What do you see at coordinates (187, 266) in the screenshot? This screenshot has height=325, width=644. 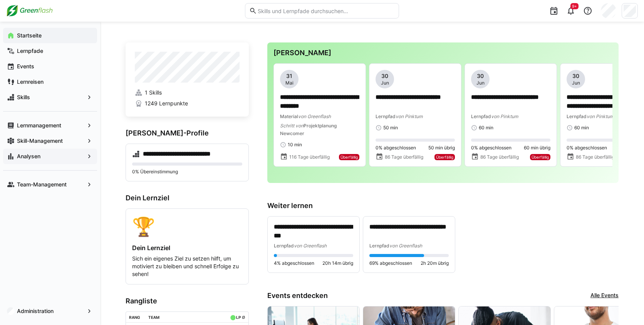 I see `p: Sich ein eigenes Ziel zu setzen hilft, um motiviert zu bleiben und schnell Erfolge zu sehen!` at bounding box center [187, 266].